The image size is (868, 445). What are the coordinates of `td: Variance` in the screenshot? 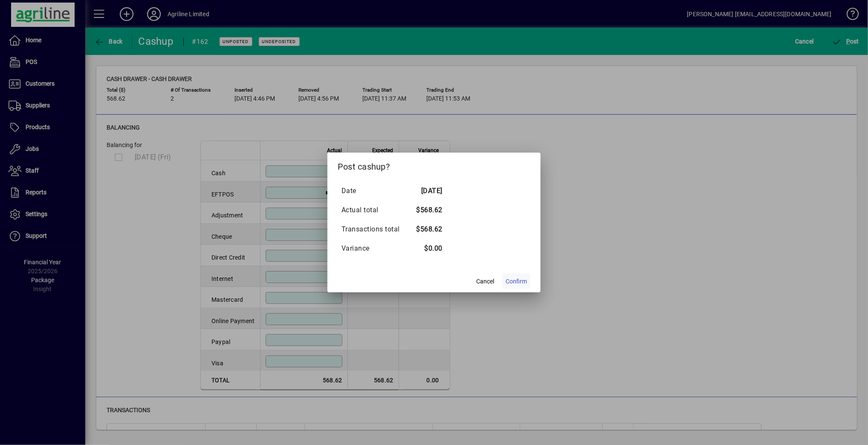 It's located at (375, 248).